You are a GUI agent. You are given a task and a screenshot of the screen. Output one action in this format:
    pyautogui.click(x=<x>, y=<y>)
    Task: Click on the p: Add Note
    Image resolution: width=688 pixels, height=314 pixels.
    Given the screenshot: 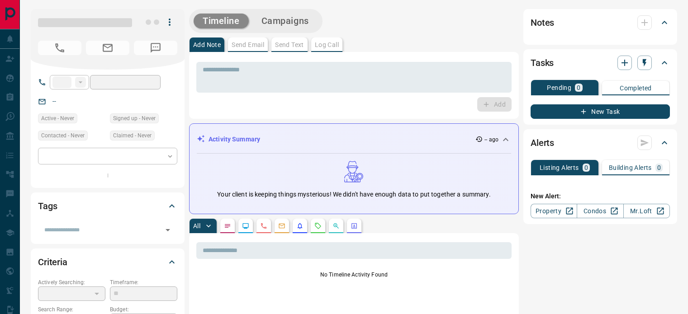 What is the action you would take?
    pyautogui.click(x=207, y=45)
    